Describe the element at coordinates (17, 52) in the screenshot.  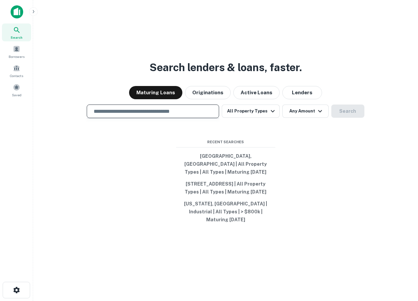
I see `a: Borrowers` at that location.